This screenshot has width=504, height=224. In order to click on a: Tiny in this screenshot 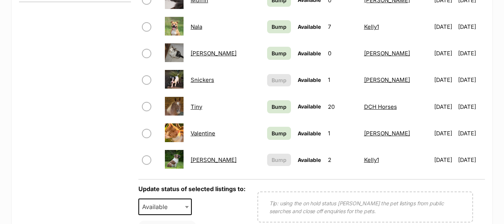, I will do `click(196, 106)`.